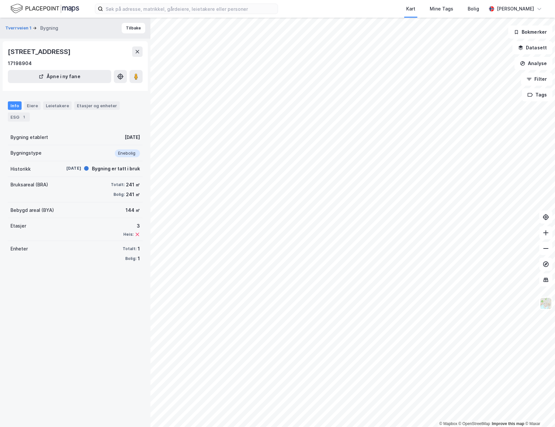  Describe the element at coordinates (21, 169) in the screenshot. I see `div: Historikk` at that location.